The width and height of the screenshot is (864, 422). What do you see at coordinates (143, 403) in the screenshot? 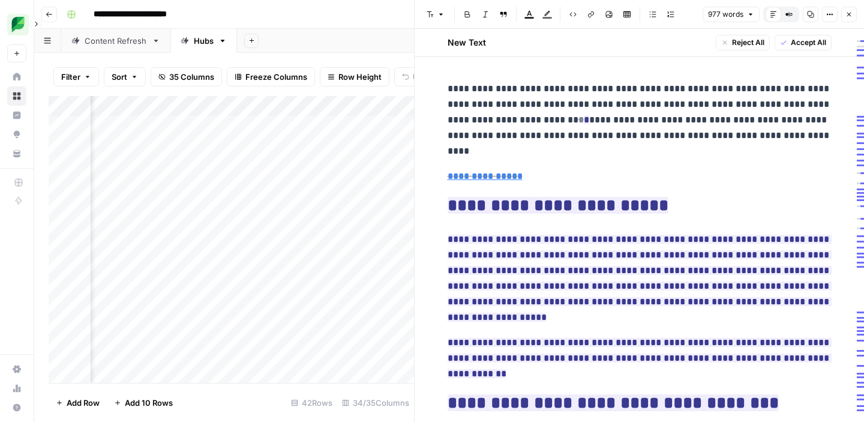
I see `button: Add 10 Rows` at bounding box center [143, 403].